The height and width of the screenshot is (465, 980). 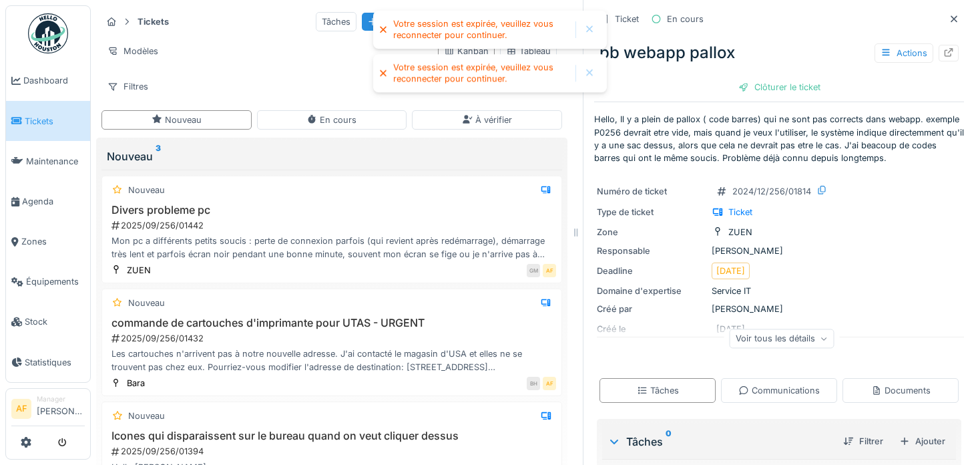 I want to click on div: À vérifier, so click(x=487, y=120).